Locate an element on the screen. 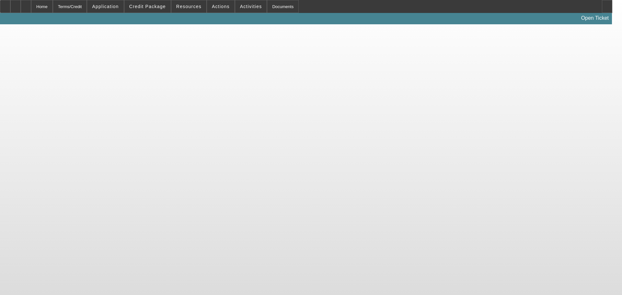  span: Resources is located at coordinates (189, 6).